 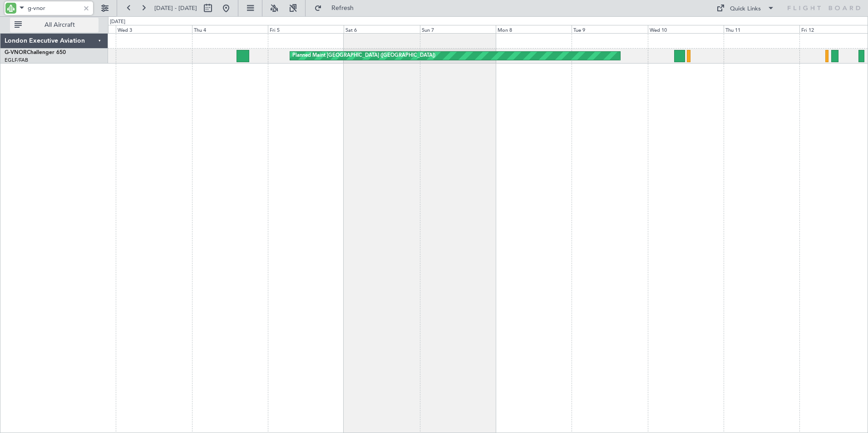 I want to click on button: Quick Links, so click(x=745, y=8).